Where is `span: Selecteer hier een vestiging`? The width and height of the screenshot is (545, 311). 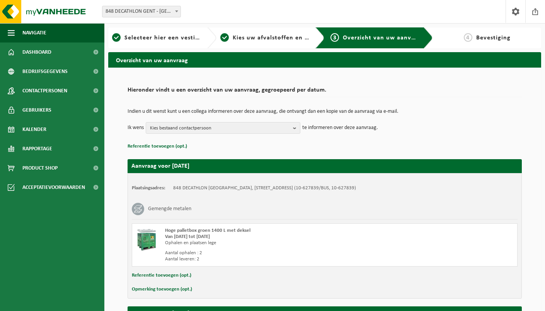 span: Selecteer hier een vestiging is located at coordinates (166, 38).